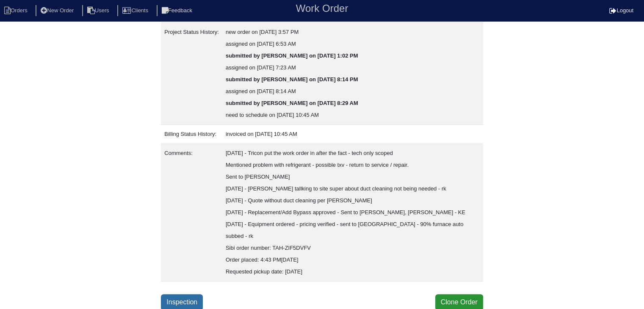 This screenshot has width=644, height=309. Describe the element at coordinates (191, 213) in the screenshot. I see `td: Comments:` at that location.